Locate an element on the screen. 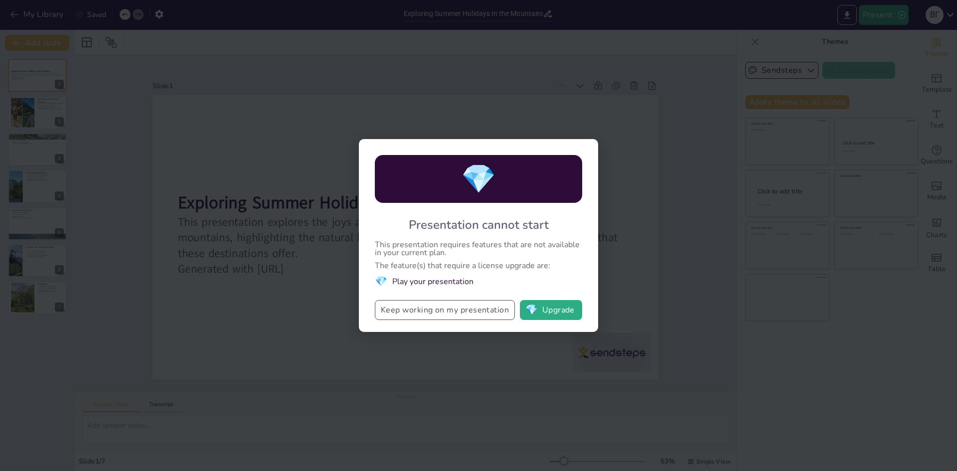  button: Keep working on my presentation is located at coordinates (445, 310).